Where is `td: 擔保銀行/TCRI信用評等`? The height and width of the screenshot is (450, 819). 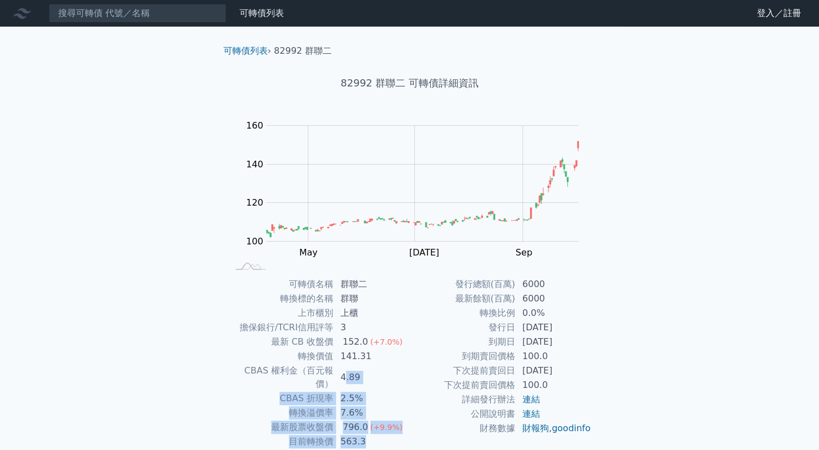
td: 擔保銀行/TCRI信用評等 is located at coordinates (281, 328).